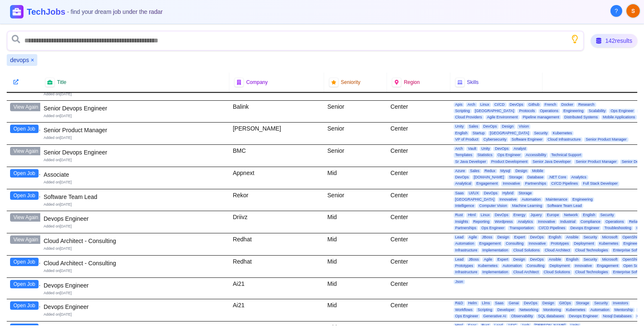 This screenshot has height=332, width=644. Describe the element at coordinates (493, 206) in the screenshot. I see `span: Computer Vision` at that location.